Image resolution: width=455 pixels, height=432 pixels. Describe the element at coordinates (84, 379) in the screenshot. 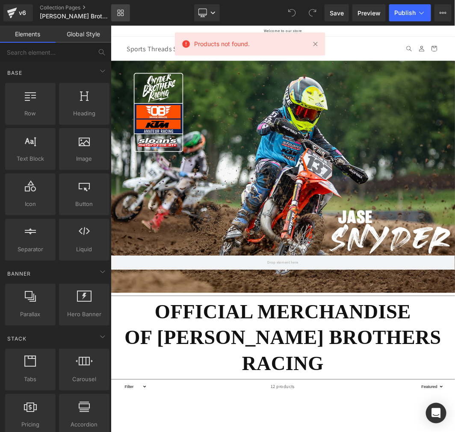

I see `span: Carousel` at that location.